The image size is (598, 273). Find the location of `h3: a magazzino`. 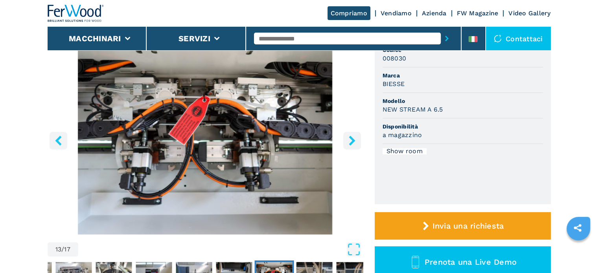

h3: a magazzino is located at coordinates (402, 135).